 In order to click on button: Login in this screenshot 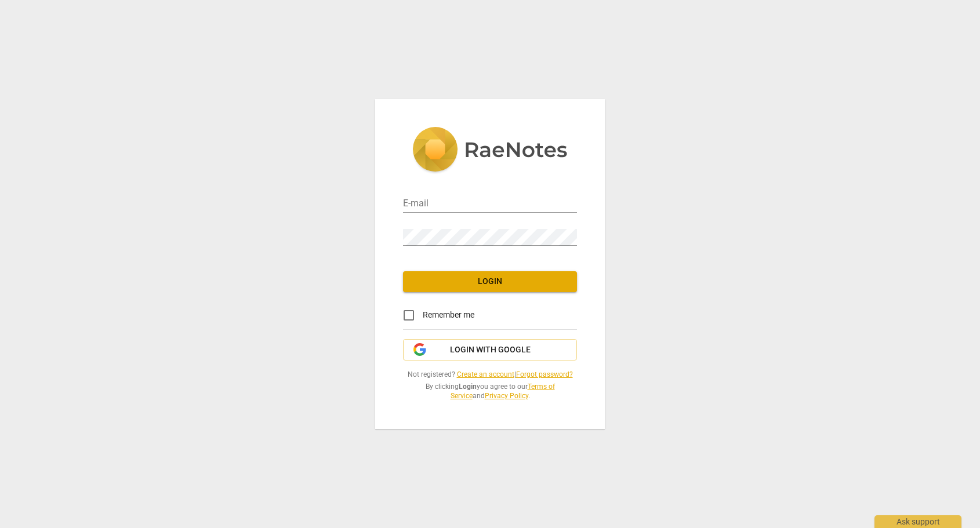, I will do `click(490, 282)`.